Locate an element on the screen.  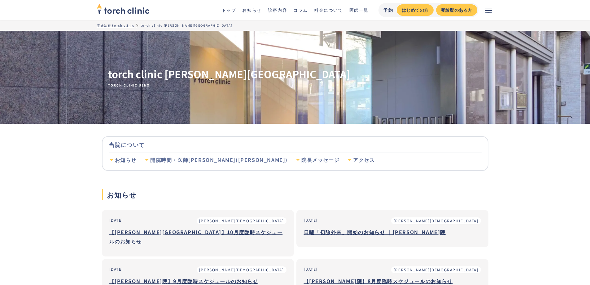
span: TORCH CLINIC UENO is located at coordinates (229, 85).